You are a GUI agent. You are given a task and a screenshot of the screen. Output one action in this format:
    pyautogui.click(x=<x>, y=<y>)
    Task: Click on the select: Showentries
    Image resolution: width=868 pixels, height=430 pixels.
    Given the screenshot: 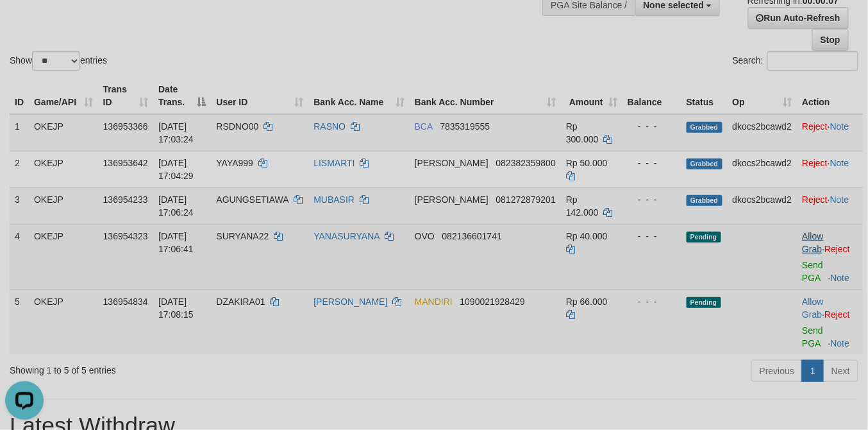 What is the action you would take?
    pyautogui.click(x=56, y=61)
    